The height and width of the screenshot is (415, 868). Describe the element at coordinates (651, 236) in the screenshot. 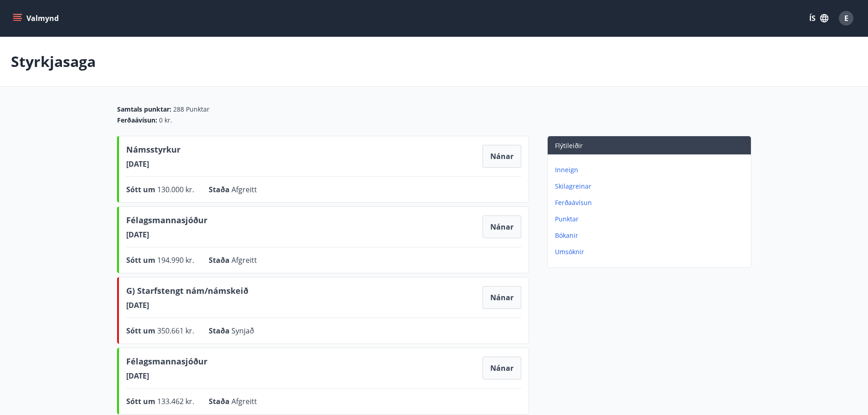

I see `p: Bókanir` at that location.